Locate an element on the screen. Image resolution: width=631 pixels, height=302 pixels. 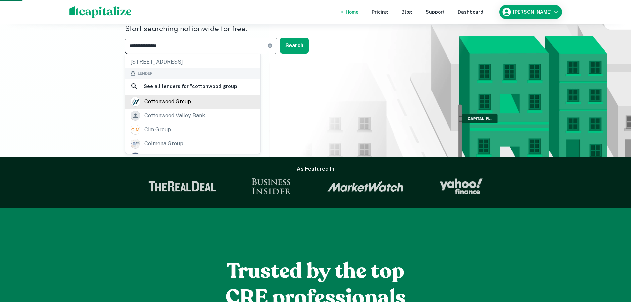
span: Lender is located at coordinates (145, 73).